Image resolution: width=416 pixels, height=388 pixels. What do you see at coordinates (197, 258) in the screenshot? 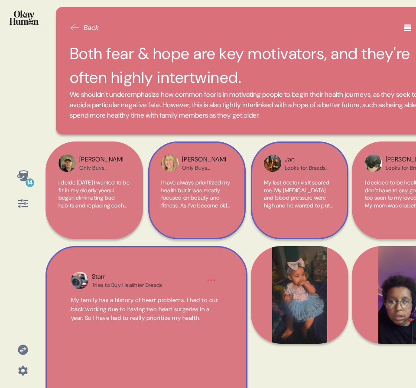
I see `span: I have always prioritized my health but it was mostly focused on beauty and fitness. As I’ve beco...` at bounding box center [197, 258].